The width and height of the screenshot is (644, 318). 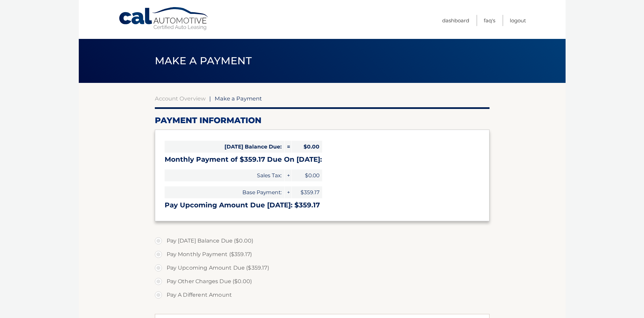 What do you see at coordinates (489, 20) in the screenshot?
I see `a: FAQ's` at bounding box center [489, 20].